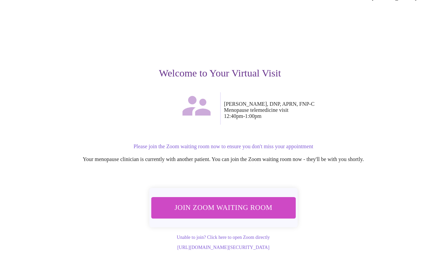  Describe the element at coordinates (224, 160) in the screenshot. I see `p: Your menopause clinician is currently with another patient. You can join the Zoom waiting room no...` at that location.